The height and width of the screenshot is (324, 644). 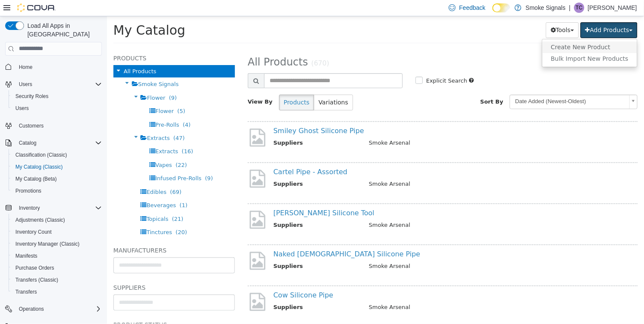 I want to click on button: Tools, so click(x=455, y=14).